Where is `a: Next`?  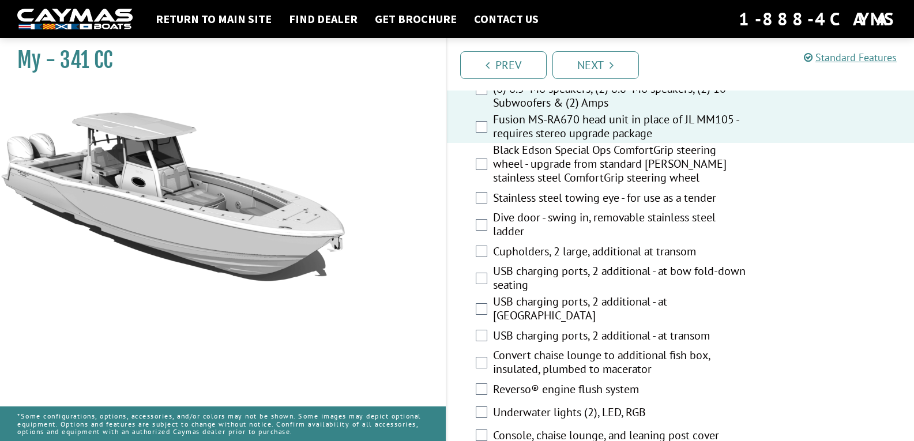 a: Next is located at coordinates (596, 65).